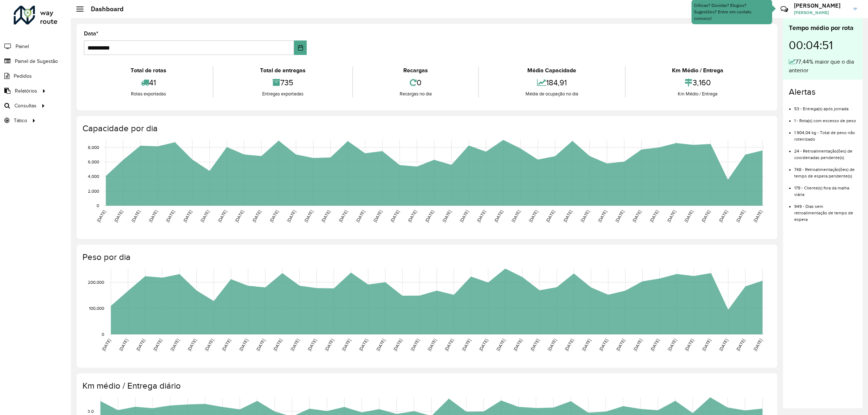  What do you see at coordinates (96, 282) in the screenshot?
I see `text: 200,000` at bounding box center [96, 282].